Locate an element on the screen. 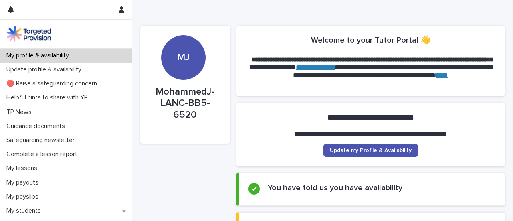 Image resolution: width=513 pixels, height=221 pixels. p: Update profile & availability is located at coordinates (45, 69).